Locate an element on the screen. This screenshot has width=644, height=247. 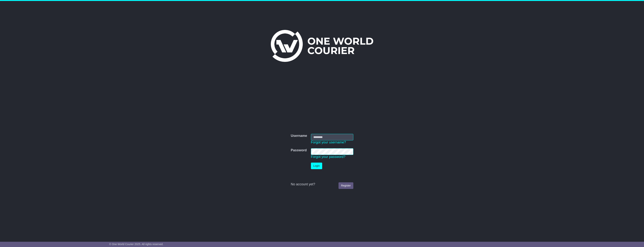
div: No account yet? is located at coordinates (322, 184).